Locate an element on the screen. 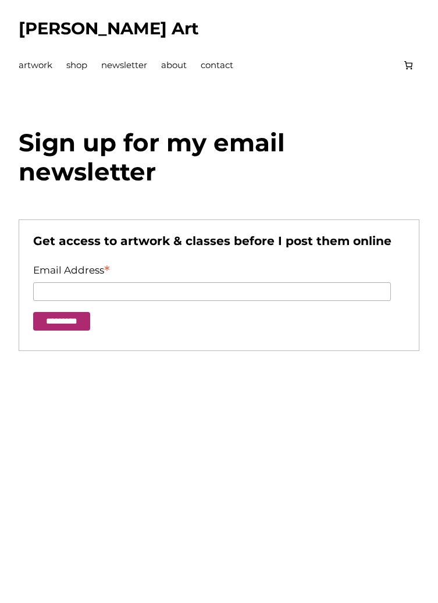  h2: Get access to artwork & classes before I post them online is located at coordinates (219, 241).